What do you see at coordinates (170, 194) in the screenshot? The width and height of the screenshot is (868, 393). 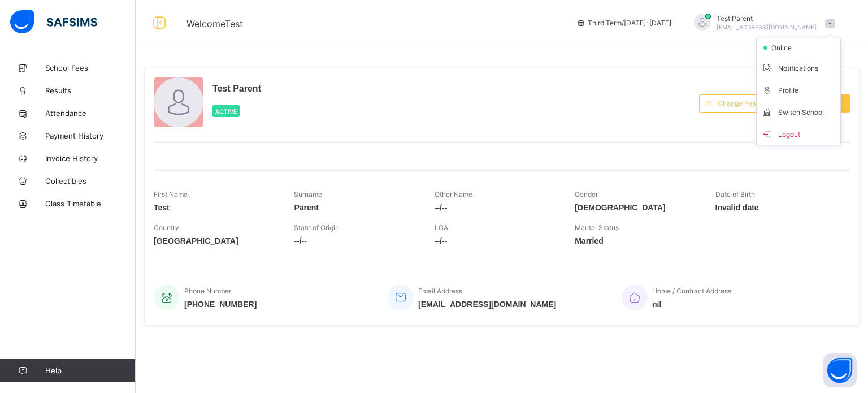 I see `span: First Name` at bounding box center [170, 194].